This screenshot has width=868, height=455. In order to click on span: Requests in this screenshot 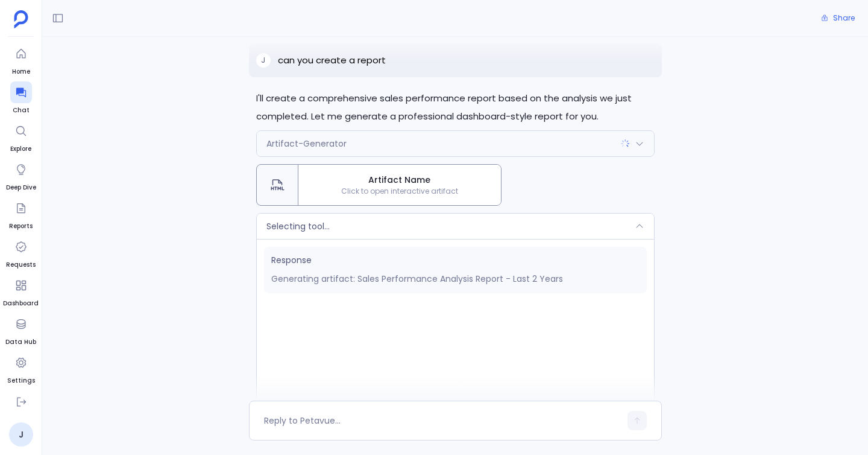, I will do `click(21, 264)`.